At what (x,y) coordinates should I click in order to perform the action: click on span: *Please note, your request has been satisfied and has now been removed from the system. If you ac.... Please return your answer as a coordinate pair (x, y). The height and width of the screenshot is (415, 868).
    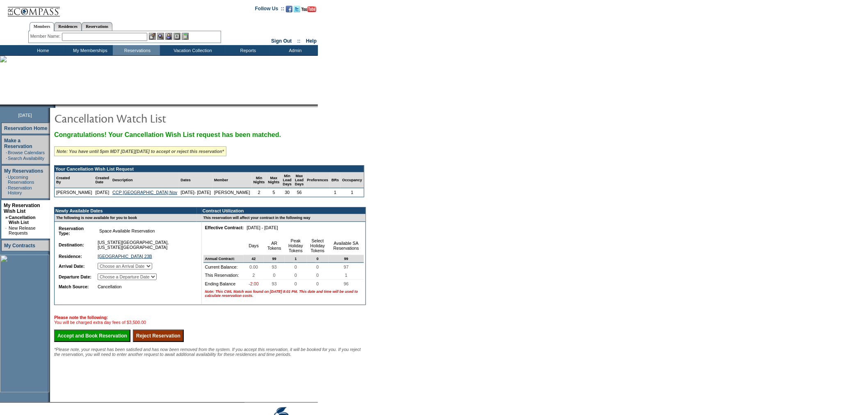
    Looking at the image, I should click on (208, 352).